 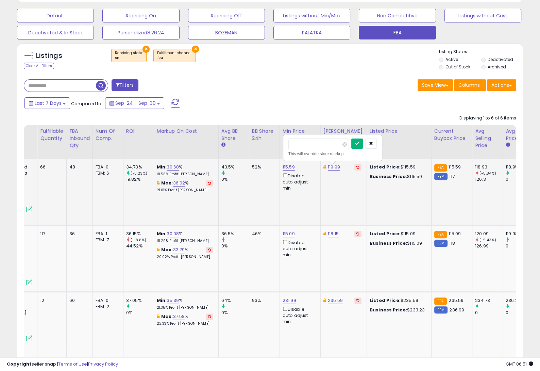 I want to click on div: FBA: 0, so click(x=107, y=167).